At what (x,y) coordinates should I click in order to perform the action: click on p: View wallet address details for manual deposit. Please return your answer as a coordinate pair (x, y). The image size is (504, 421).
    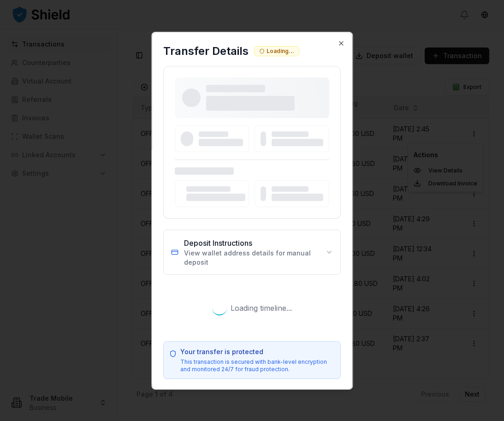
    Looking at the image, I should click on (253, 257).